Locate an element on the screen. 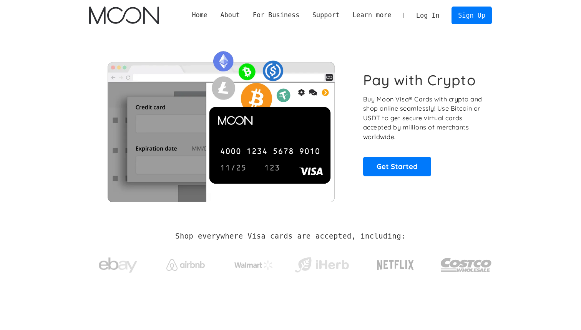 The image size is (581, 330). img: Moon Logo is located at coordinates (124, 15).